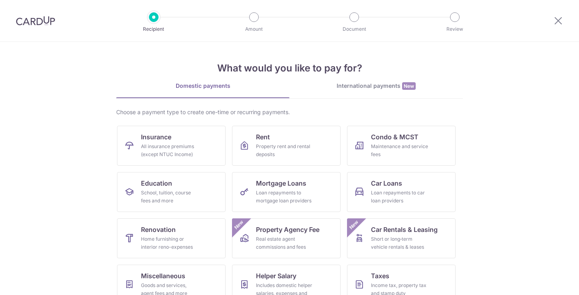  Describe the element at coordinates (400, 197) in the screenshot. I see `div: Loan repayments to car loan providers` at that location.